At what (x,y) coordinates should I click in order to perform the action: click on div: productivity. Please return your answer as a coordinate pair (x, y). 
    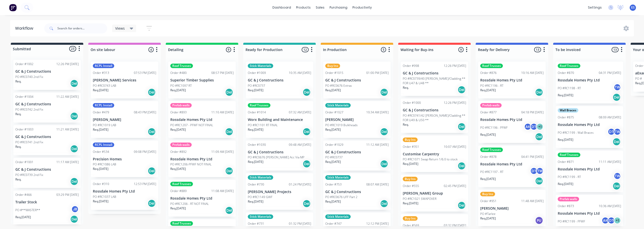
    Looking at the image, I should click on (362, 8).